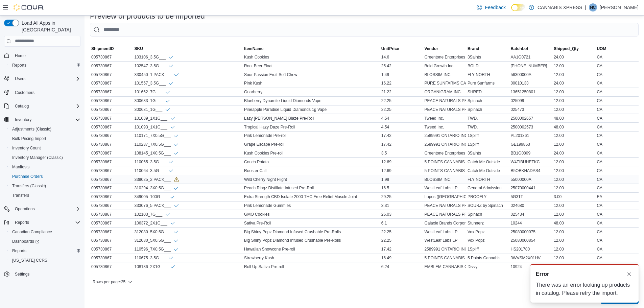  I want to click on div: 101557_3.5G___, so click(154, 83).